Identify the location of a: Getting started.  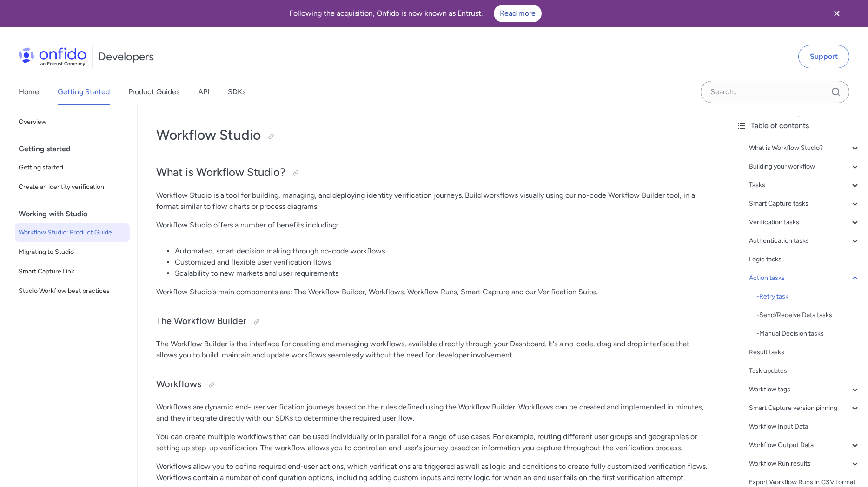
(72, 168).